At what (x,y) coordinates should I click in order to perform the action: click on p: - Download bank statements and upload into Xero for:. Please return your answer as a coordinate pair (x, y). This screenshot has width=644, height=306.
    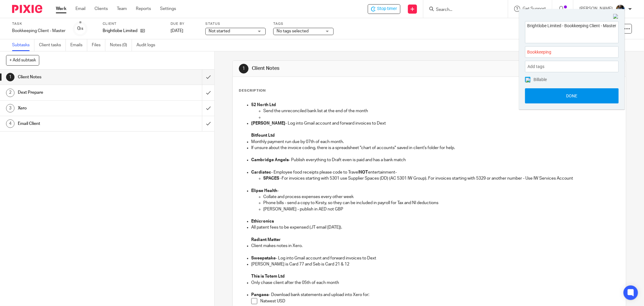
    Looking at the image, I should click on (435, 295).